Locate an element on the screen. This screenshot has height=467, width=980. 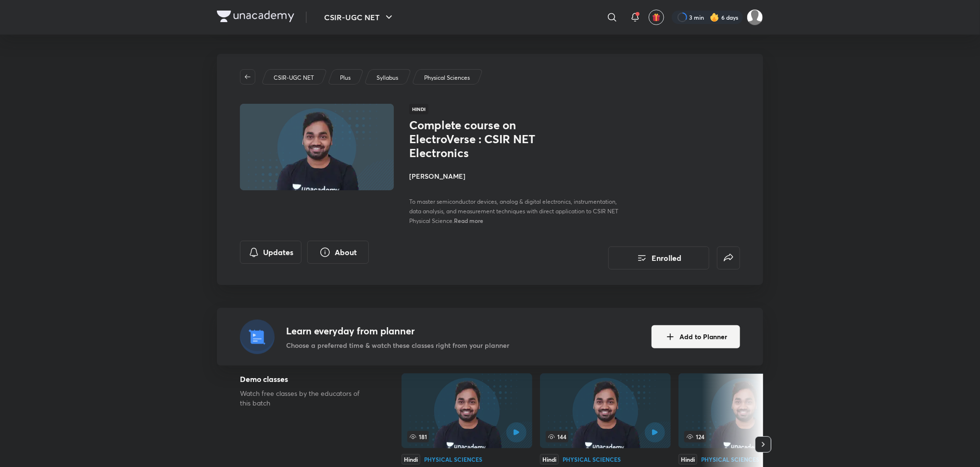
p: Choose a preferred time & watch these classes right from your planner is located at coordinates (398, 346).